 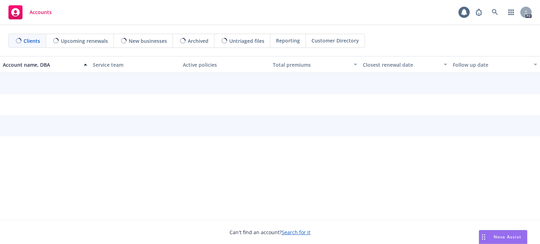 What do you see at coordinates (135, 65) in the screenshot?
I see `div: Service team` at bounding box center [135, 65].